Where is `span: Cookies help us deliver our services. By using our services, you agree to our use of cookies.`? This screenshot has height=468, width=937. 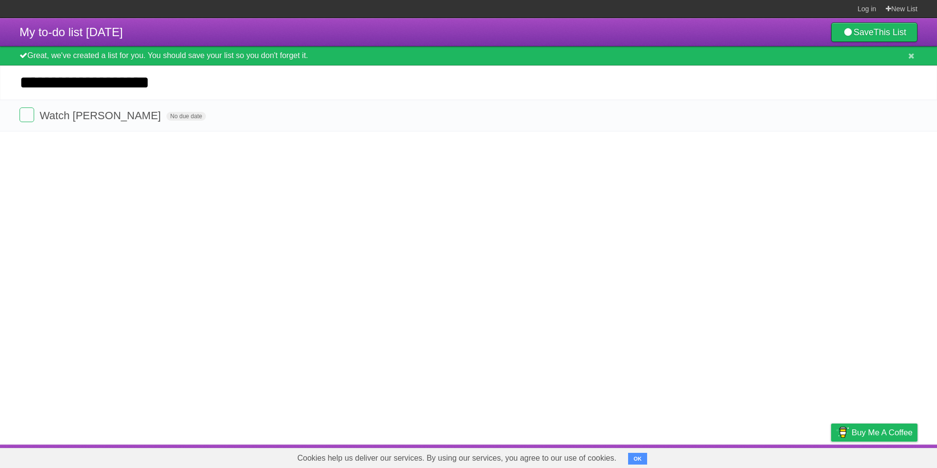 span: Cookies help us deliver our services. By using our services, you agree to our use of cookies. is located at coordinates (457, 458).